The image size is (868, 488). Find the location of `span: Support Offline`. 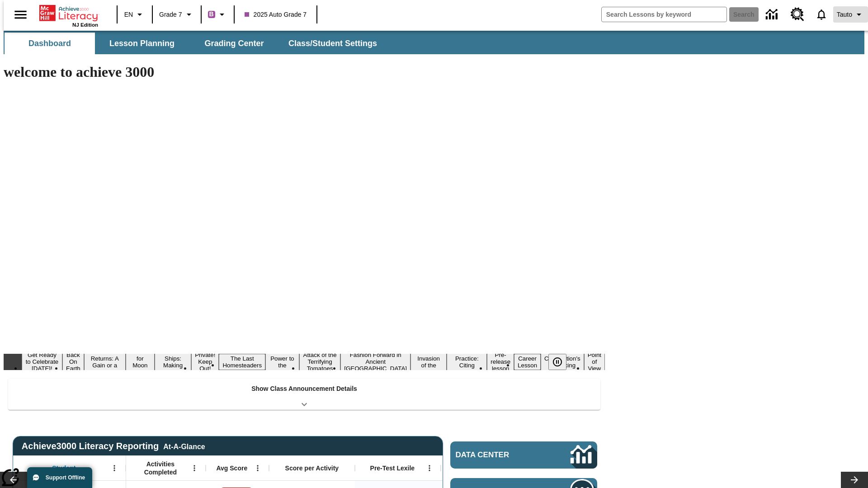

span: Support Offline is located at coordinates (65, 478).